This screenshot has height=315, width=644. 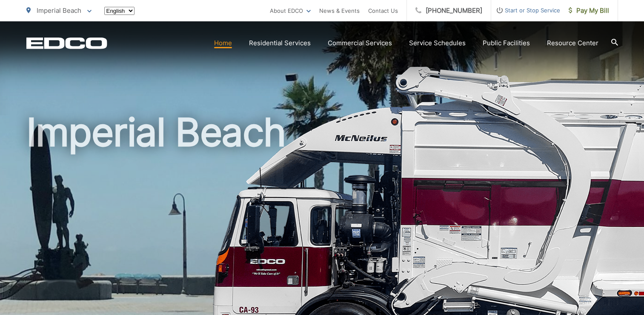 What do you see at coordinates (223, 43) in the screenshot?
I see `a: Home` at bounding box center [223, 43].